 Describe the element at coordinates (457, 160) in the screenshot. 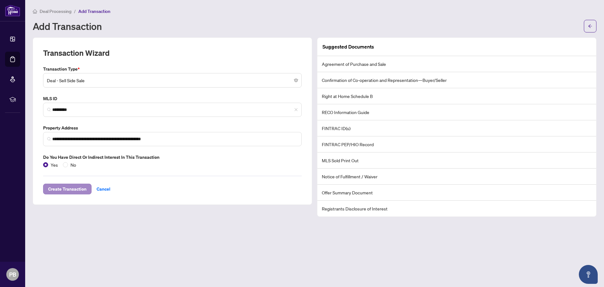

I see `li: MLS Sold Print Out` at that location.